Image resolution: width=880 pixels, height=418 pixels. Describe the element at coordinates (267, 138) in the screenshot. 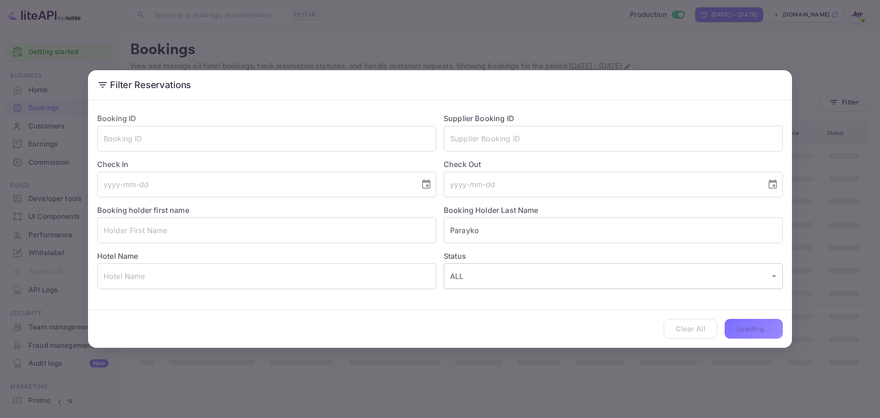

I see `input: Booking ID` at that location.